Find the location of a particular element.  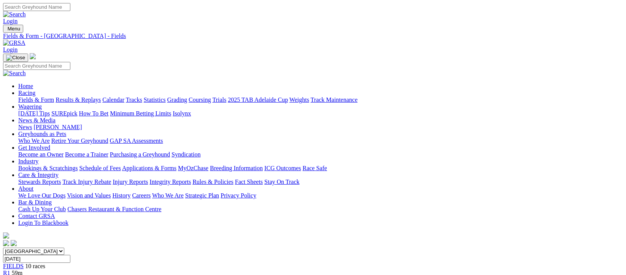

a: Login To Blackbook is located at coordinates (43, 223).